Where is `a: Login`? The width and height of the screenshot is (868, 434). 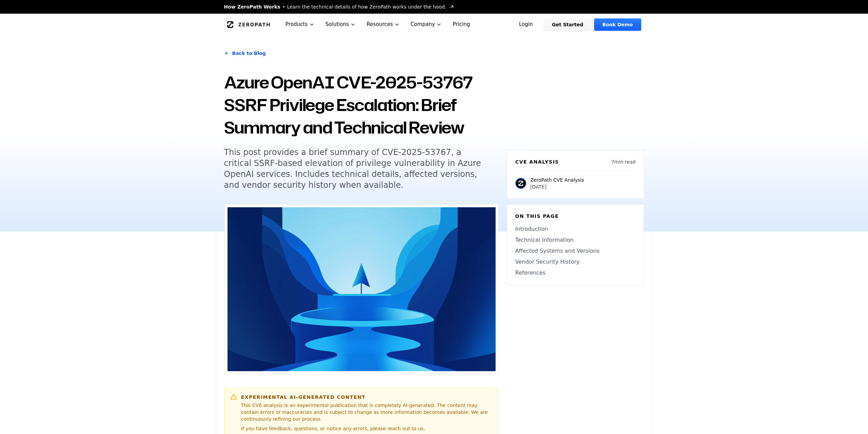 a: Login is located at coordinates (525, 24).